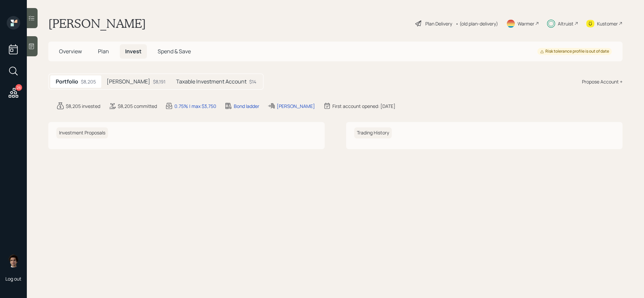 The height and width of the screenshot is (298, 644). Describe the element at coordinates (103, 51) in the screenshot. I see `span: Plan` at that location.